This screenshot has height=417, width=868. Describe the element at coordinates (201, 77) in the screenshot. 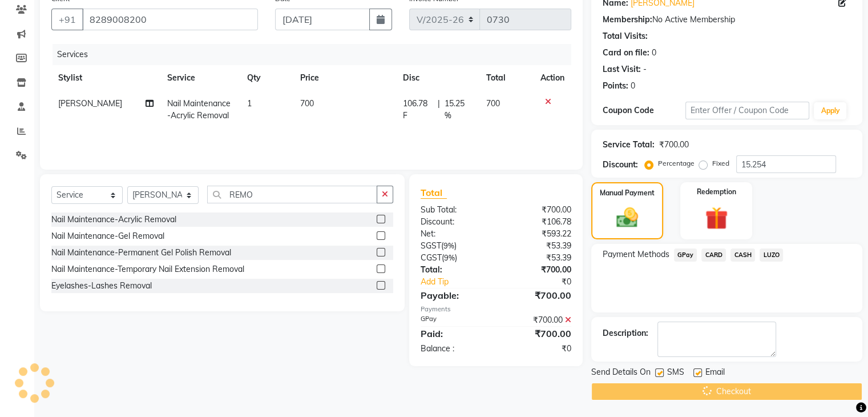

I see `th: Service` at that location.